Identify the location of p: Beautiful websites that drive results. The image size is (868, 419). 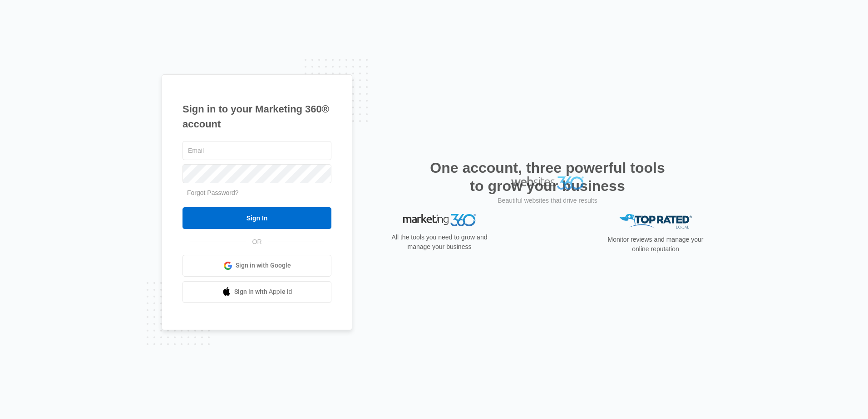
(548, 238).